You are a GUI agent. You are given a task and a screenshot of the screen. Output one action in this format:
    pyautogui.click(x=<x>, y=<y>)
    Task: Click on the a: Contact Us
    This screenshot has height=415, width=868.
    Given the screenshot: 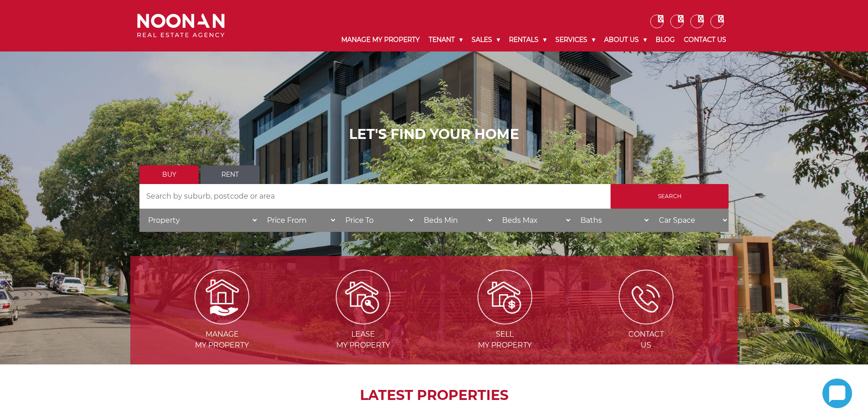 What is the action you would take?
    pyautogui.click(x=705, y=39)
    